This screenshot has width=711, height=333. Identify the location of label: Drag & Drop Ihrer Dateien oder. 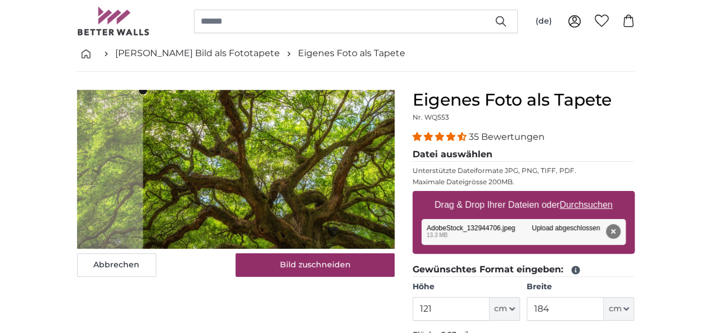
(523, 205).